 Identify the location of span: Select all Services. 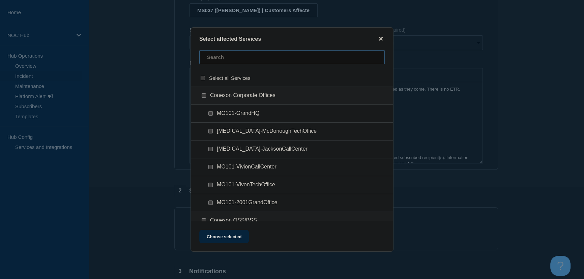
(230, 78).